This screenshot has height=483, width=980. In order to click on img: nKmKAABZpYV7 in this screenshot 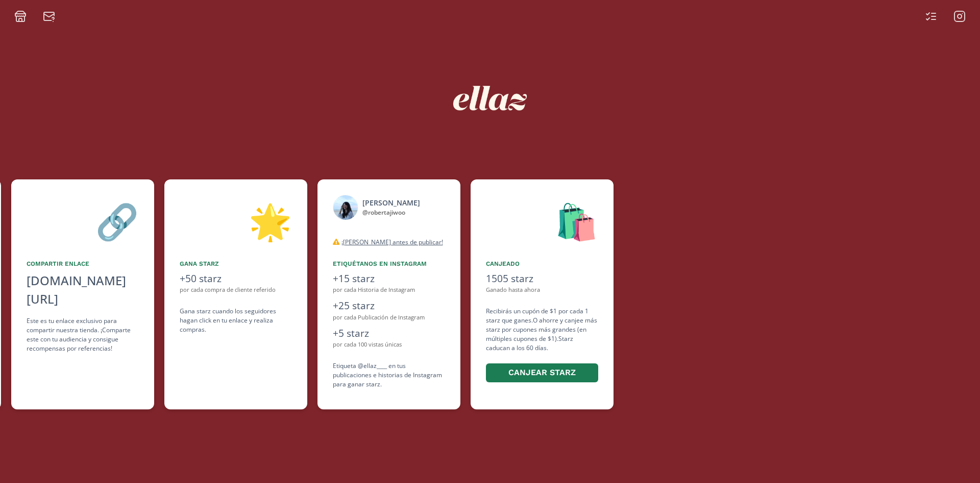, I will do `click(490, 98)`.